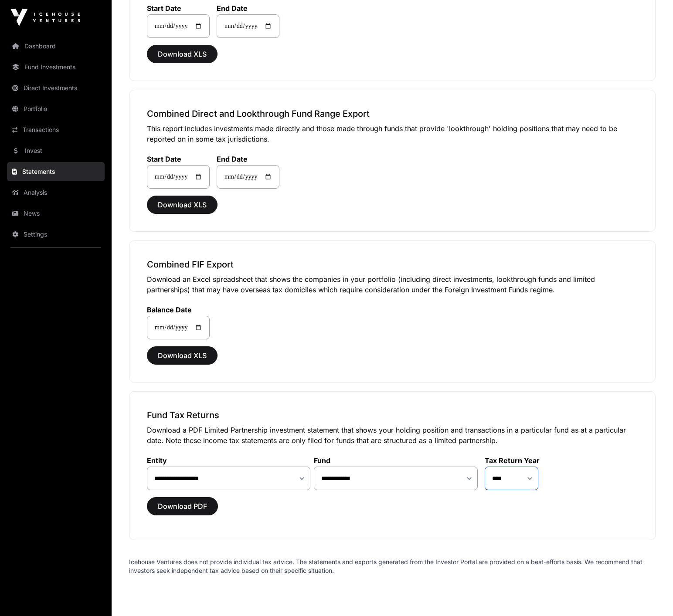 The width and height of the screenshot is (673, 616). Describe the element at coordinates (56, 130) in the screenshot. I see `a: Transactions` at that location.